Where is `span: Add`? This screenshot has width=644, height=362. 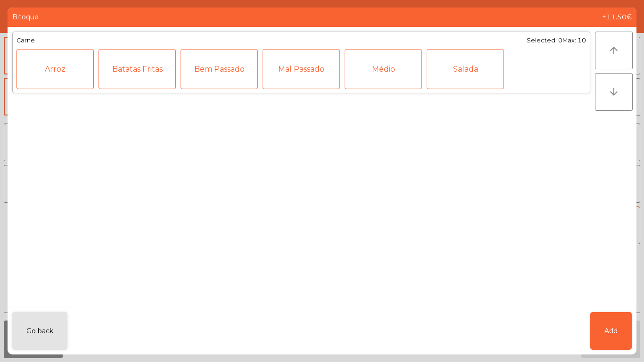
span: Add is located at coordinates (611, 331).